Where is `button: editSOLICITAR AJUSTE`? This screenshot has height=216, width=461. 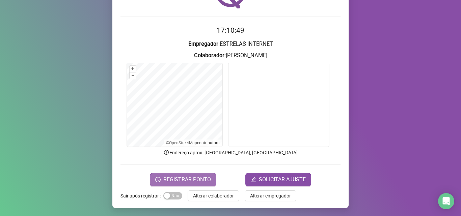 button: editSOLICITAR AJUSTE is located at coordinates (278, 180).